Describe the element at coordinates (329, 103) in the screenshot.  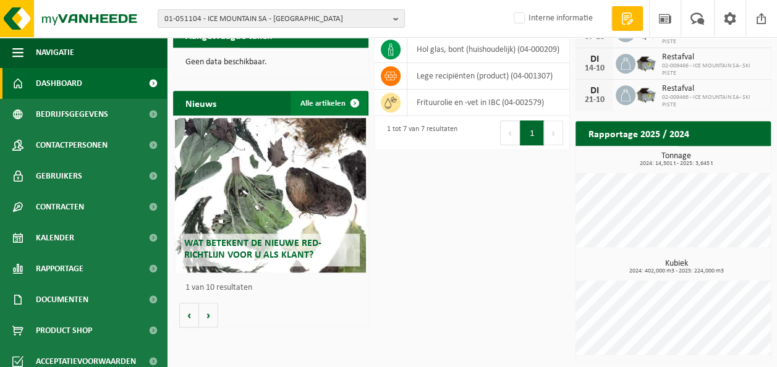
I see `a: Alle artikelen` at that location.